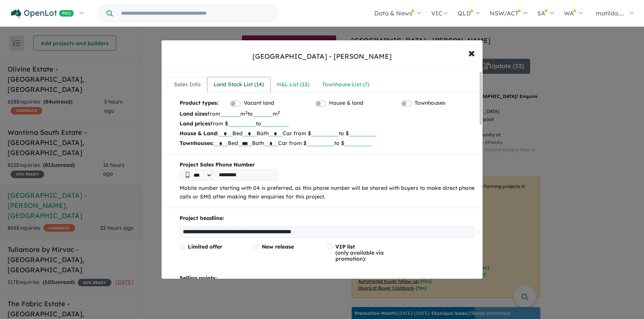  Describe the element at coordinates (346, 247) in the screenshot. I see `span: VIP list` at that location.